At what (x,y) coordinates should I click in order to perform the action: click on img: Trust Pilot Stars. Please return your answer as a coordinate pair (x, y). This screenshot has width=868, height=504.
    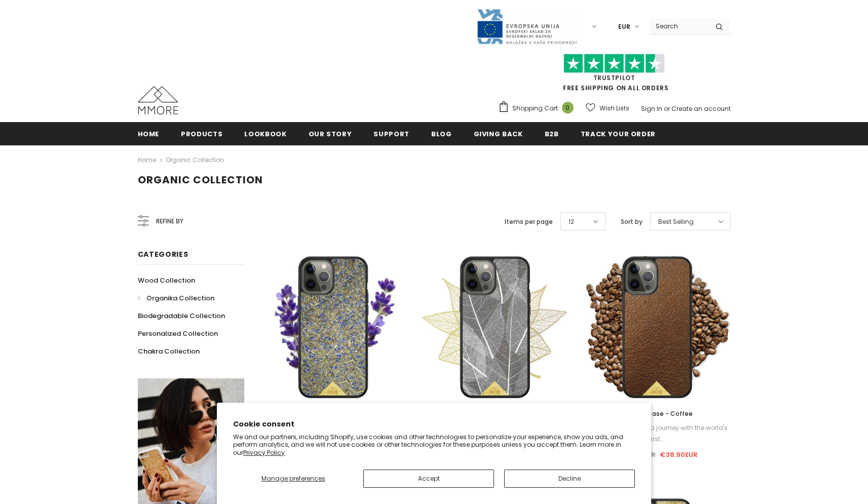
    Looking at the image, I should click on (614, 64).